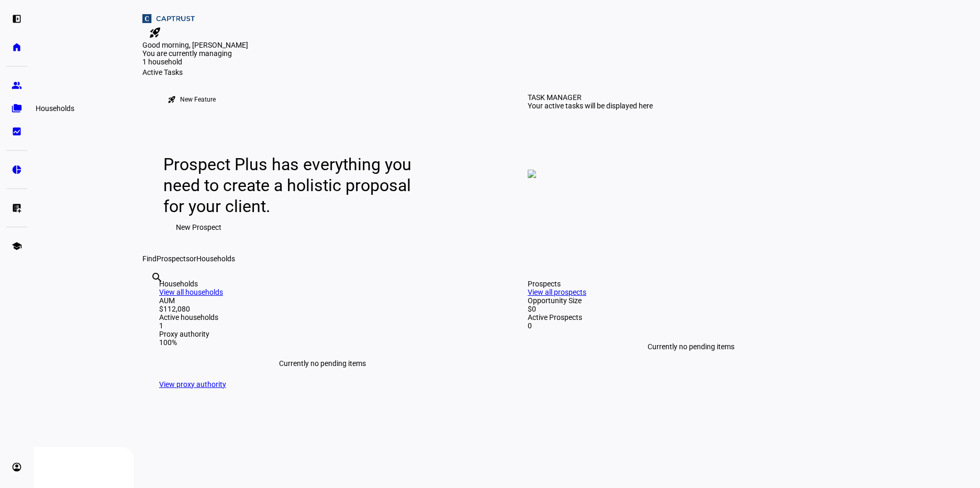 The image size is (980, 488). Describe the element at coordinates (691, 283) in the screenshot. I see `div: Prospects` at that location.